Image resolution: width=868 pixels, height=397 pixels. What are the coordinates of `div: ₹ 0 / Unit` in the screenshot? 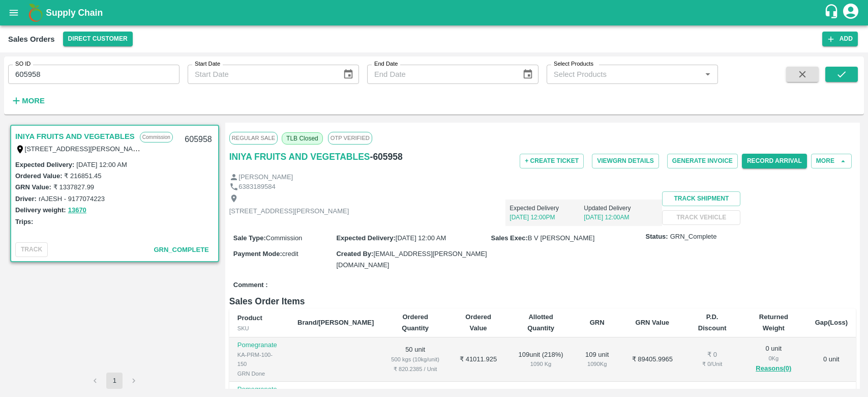 It's located at (712, 364).